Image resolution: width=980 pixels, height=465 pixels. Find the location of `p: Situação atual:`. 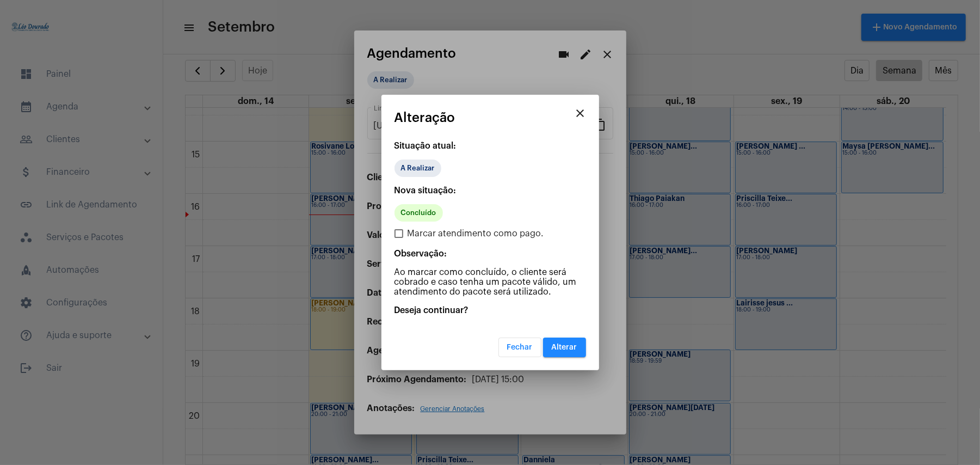

p: Situação atual: is located at coordinates (491, 146).